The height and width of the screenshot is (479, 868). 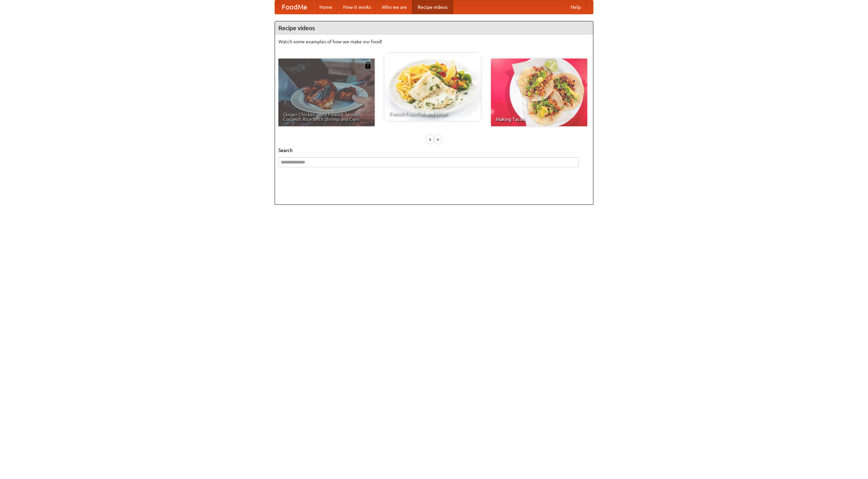 I want to click on h5: Search, so click(x=434, y=150).